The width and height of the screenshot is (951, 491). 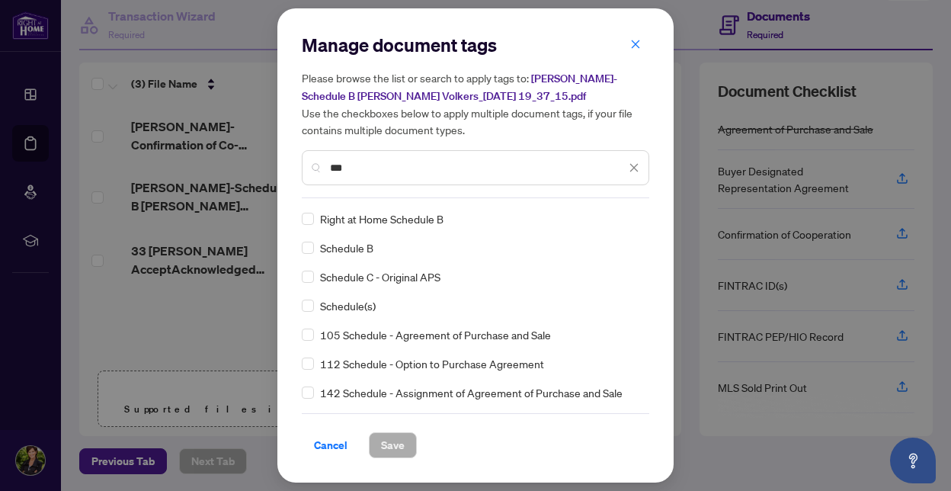 What do you see at coordinates (475, 104) in the screenshot?
I see `h5: Please browse the list or search to apply tags to: Use the checkboxes below to apply multiple doc...` at bounding box center [475, 104].